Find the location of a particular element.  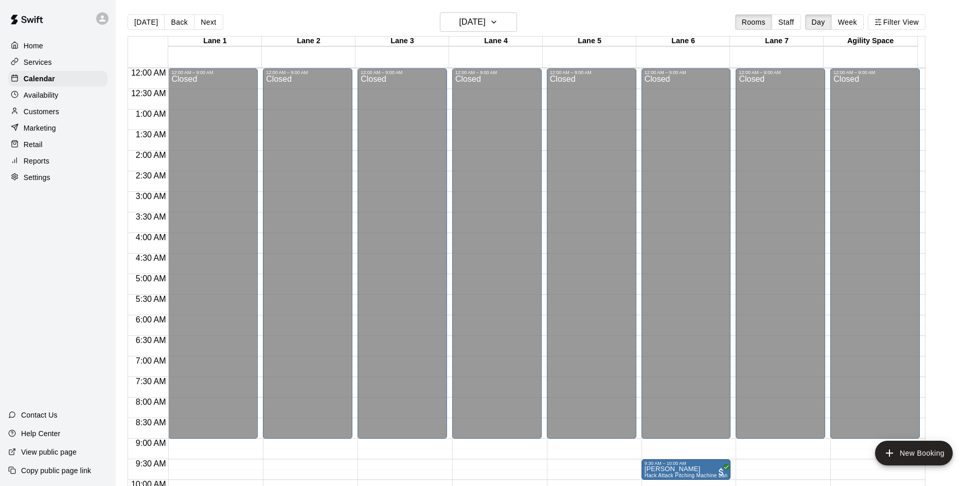

div: Lane 3 is located at coordinates (403, 41).